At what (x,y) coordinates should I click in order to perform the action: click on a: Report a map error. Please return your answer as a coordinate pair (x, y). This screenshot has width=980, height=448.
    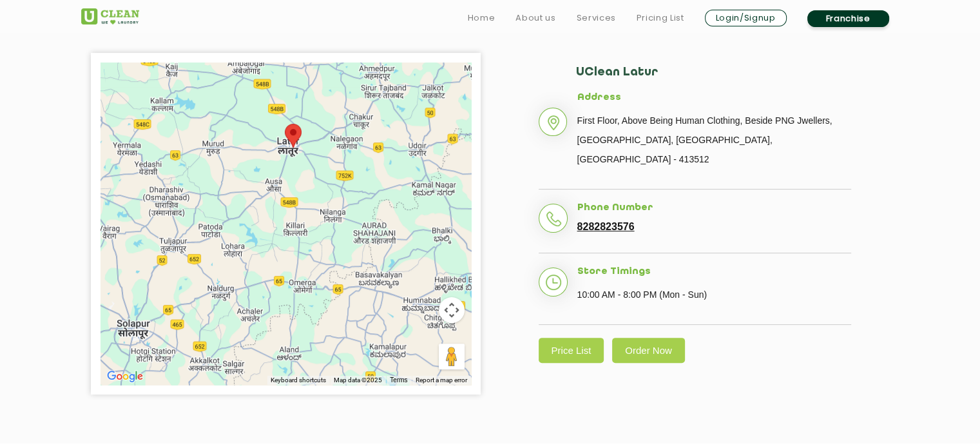
    Looking at the image, I should click on (441, 380).